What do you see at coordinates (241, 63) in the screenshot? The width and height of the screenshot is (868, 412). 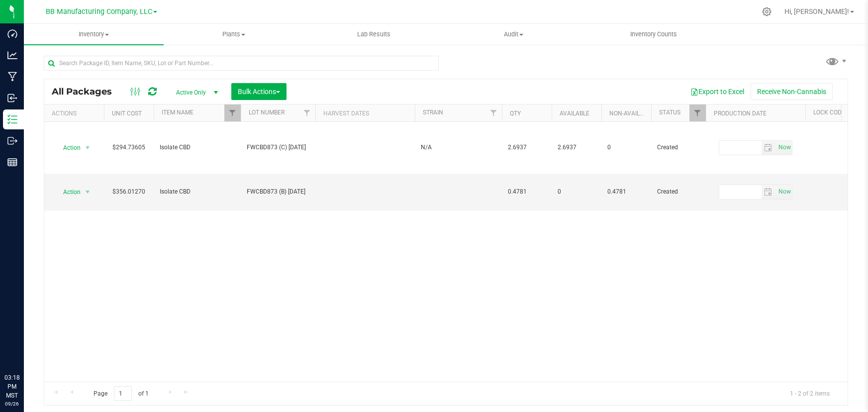 I see `input: Search Package ID, Item Name, SKU, Lot or Part Number...` at bounding box center [241, 63].